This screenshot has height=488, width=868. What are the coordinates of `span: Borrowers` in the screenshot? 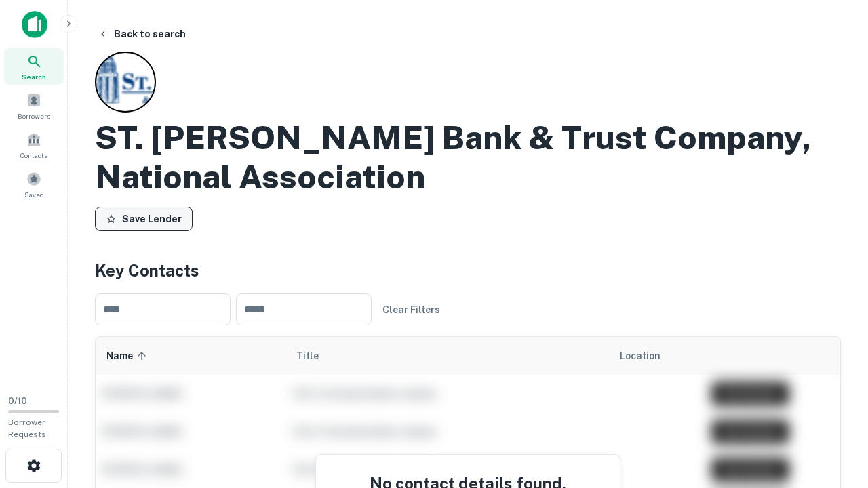 It's located at (34, 116).